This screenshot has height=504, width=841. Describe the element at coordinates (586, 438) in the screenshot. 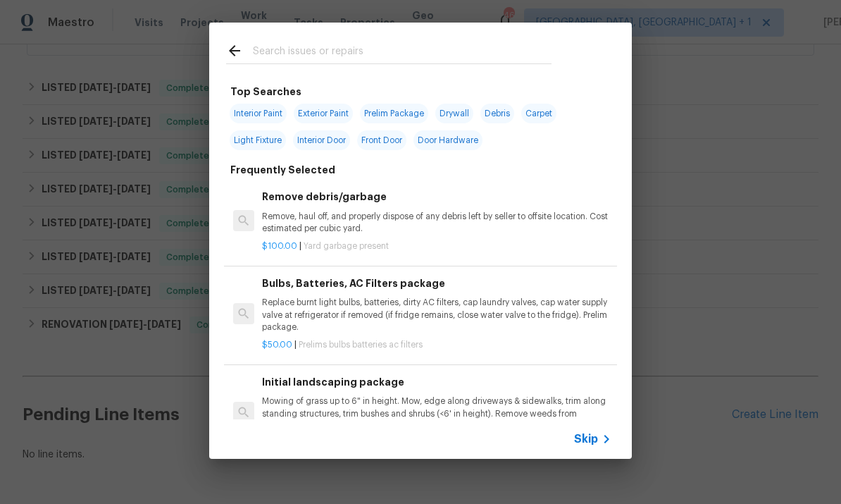

I see `span: Skip` at that location.